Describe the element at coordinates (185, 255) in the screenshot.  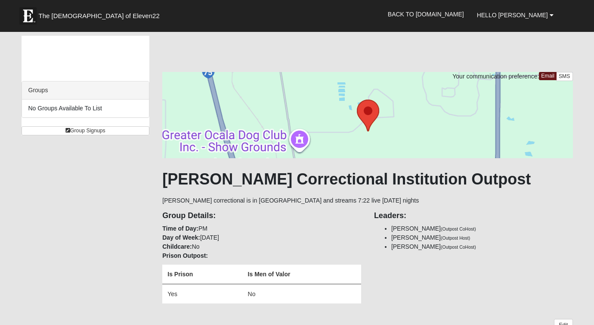
I see `strong: Prison Outpost:` at that location.